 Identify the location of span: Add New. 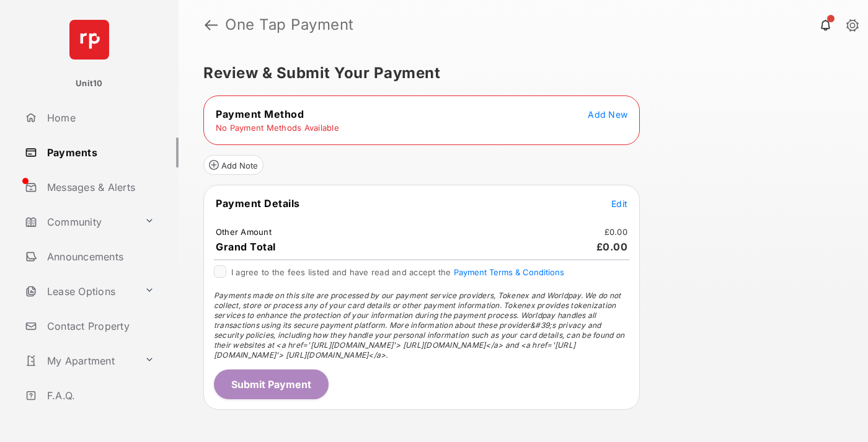
(607, 114).